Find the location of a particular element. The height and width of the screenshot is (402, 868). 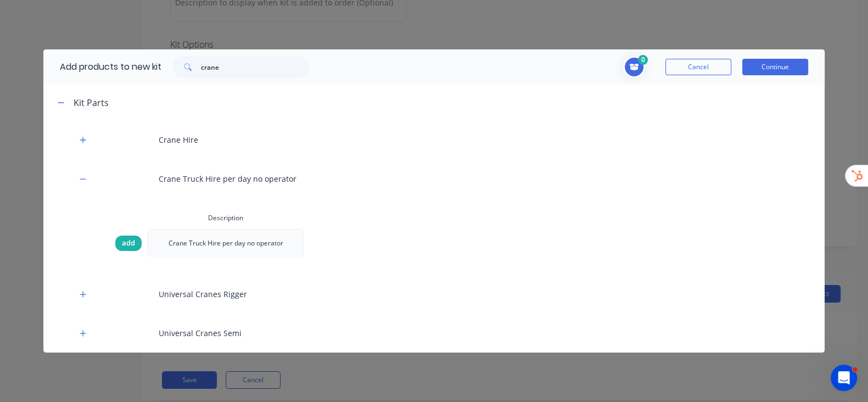

div: Universal Cranes Semi is located at coordinates (434, 333).